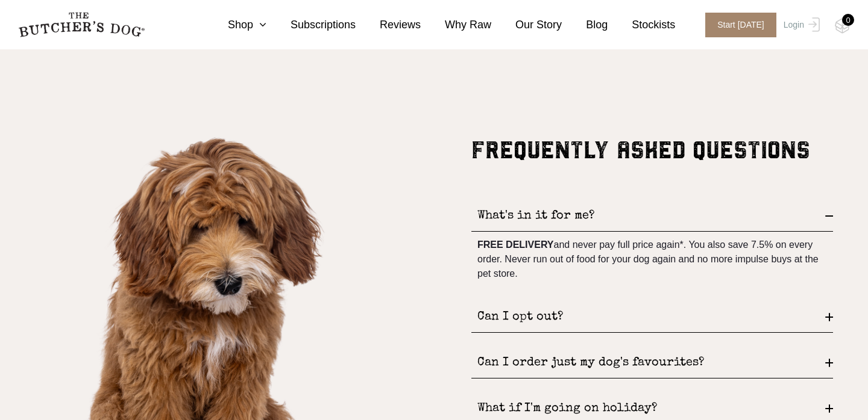 Image resolution: width=868 pixels, height=420 pixels. I want to click on a: Our Story, so click(527, 25).